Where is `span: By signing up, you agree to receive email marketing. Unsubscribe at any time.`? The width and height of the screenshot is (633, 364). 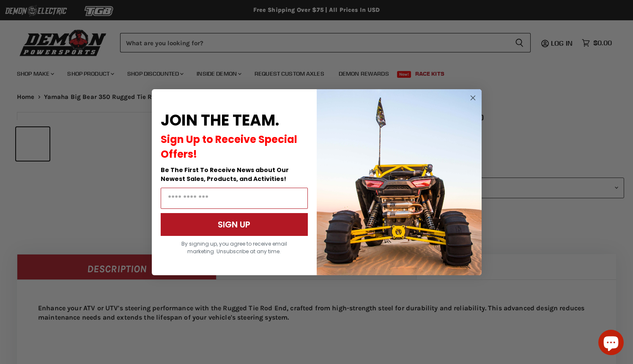
span: By signing up, you agree to receive email marketing. Unsubscribe at any time. is located at coordinates (234, 247).